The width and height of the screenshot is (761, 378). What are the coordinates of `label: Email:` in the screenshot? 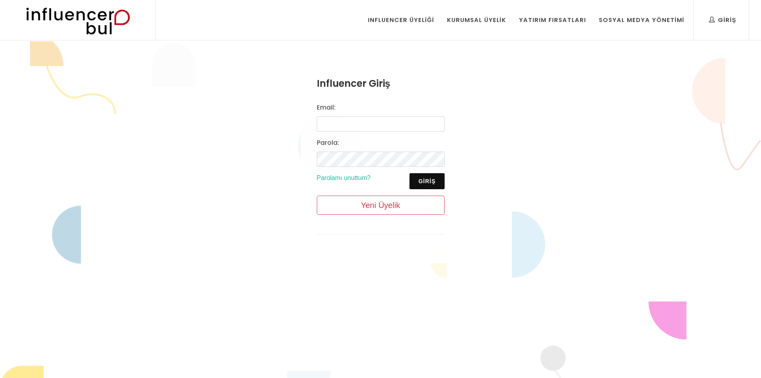 It's located at (326, 108).